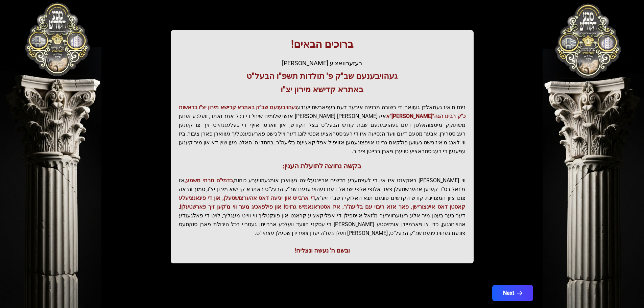 The image size is (644, 308). What do you see at coordinates (322, 44) in the screenshot?
I see `h1: ברוכים הבאים!` at bounding box center [322, 44].